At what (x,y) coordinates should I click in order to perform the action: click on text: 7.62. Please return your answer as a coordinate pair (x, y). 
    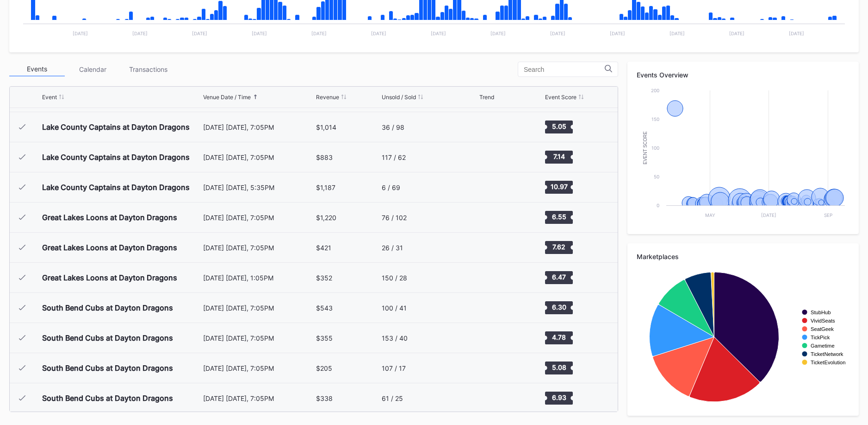
    Looking at the image, I should click on (559, 246).